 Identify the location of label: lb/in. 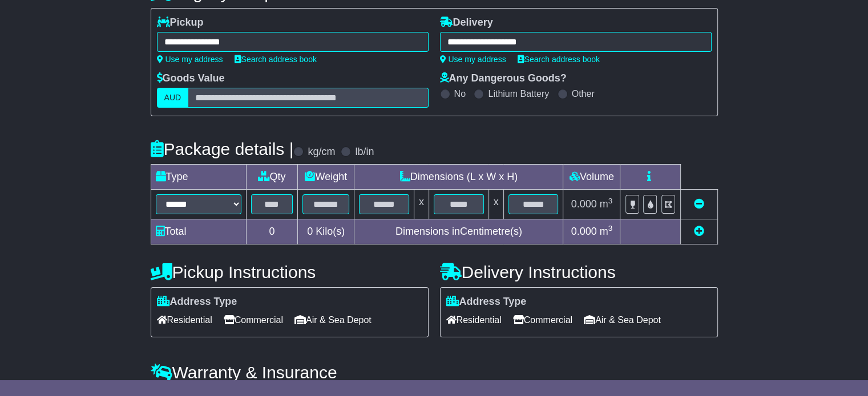
(364, 152).